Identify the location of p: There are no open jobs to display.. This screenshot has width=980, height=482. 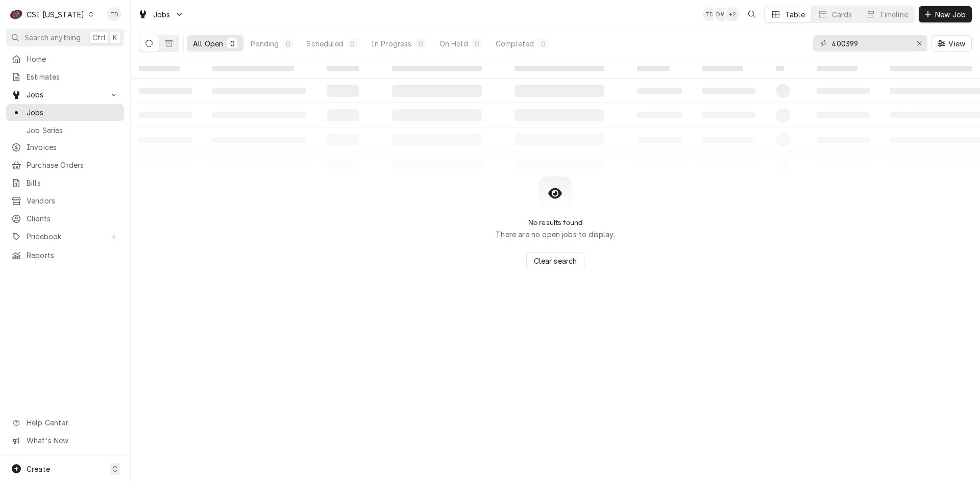
(555, 234).